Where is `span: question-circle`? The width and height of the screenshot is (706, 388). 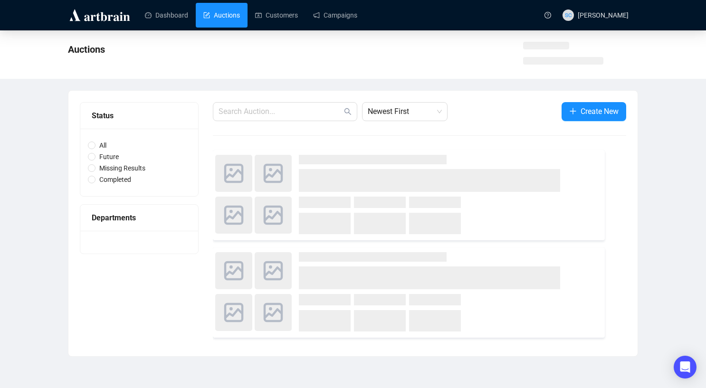
span: question-circle is located at coordinates (548, 15).